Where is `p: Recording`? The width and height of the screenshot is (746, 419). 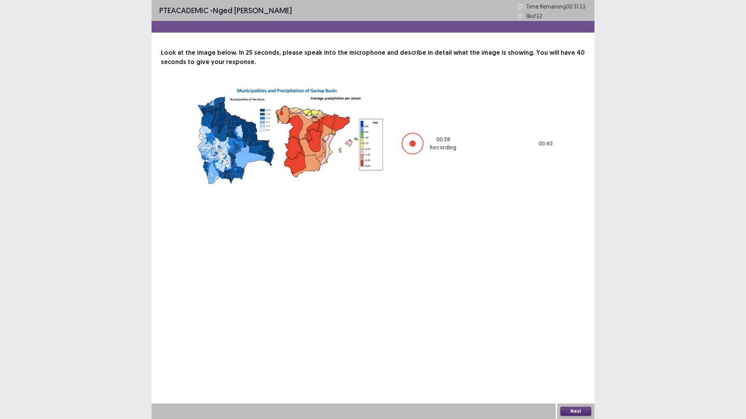 p: Recording is located at coordinates (443, 148).